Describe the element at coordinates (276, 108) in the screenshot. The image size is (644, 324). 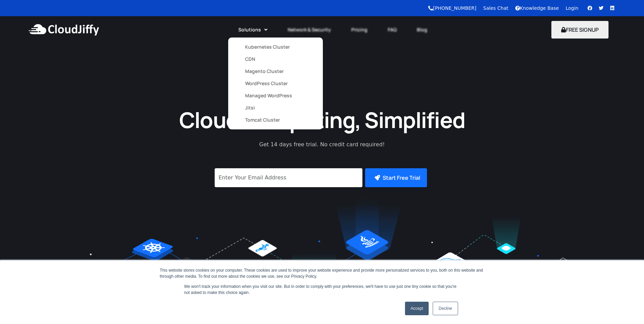
I see `a: Jitsi` at that location.